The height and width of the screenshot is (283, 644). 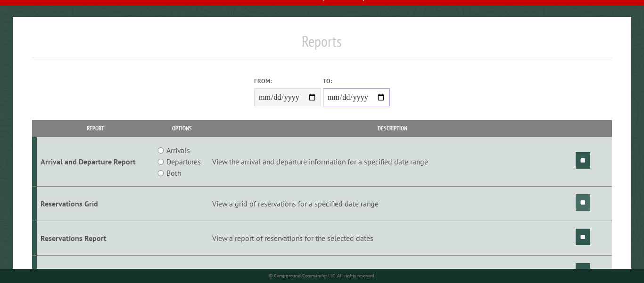 I want to click on th: Options, so click(x=182, y=128).